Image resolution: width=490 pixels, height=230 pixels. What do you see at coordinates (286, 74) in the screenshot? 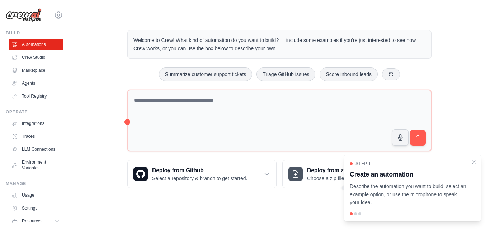
I see `button: Triage GitHub issues` at bounding box center [286, 74].